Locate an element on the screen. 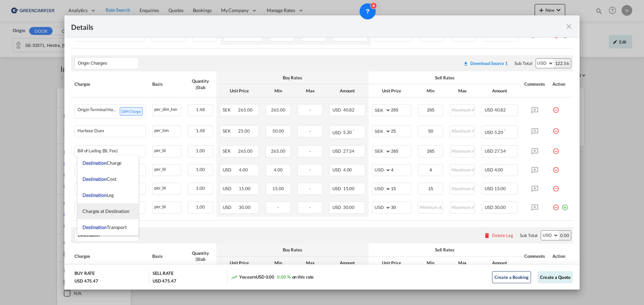 The height and width of the screenshot is (305, 644). md-icon: icon-delete is located at coordinates (487, 236).